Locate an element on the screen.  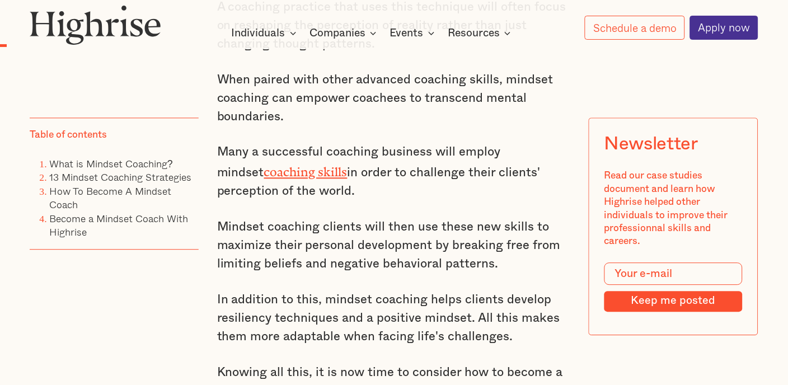
a: How To Become A Mindset Coach is located at coordinates (110, 198).